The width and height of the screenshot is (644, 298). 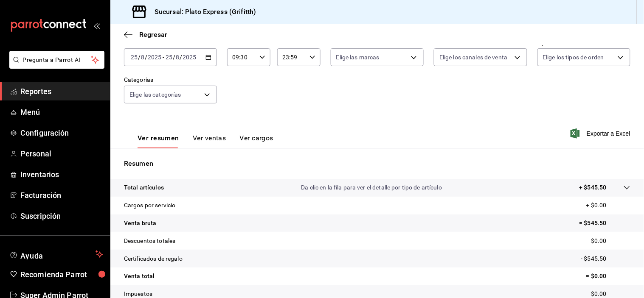 What do you see at coordinates (62, 154) in the screenshot?
I see `span: Personal` at bounding box center [62, 154].